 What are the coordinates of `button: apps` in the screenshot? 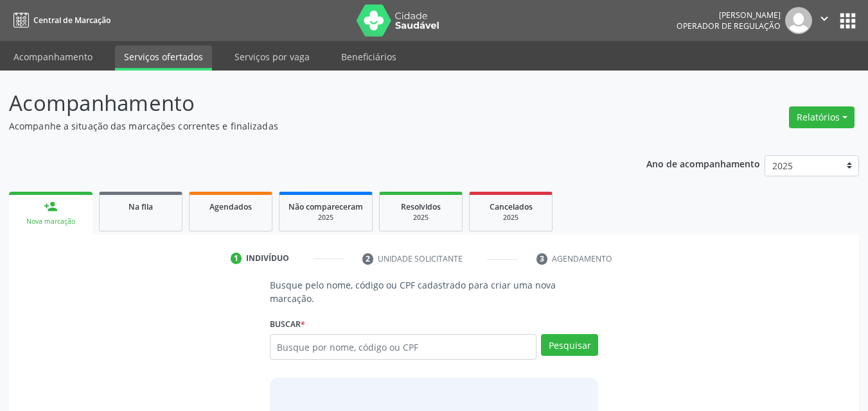 It's located at (847, 21).